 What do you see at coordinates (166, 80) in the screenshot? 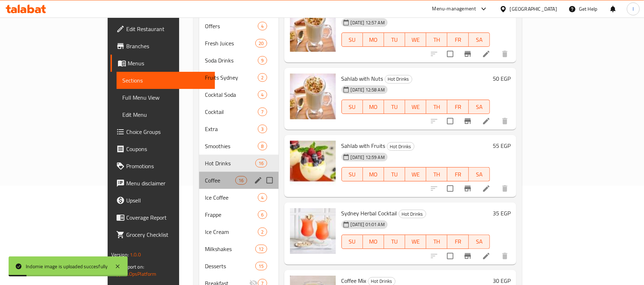
I see `a: Sections` at bounding box center [166, 80].